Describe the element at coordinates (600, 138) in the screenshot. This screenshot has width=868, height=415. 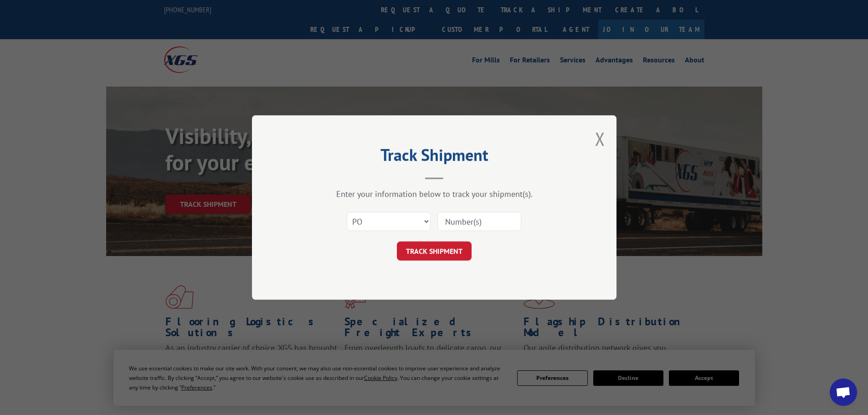
I see `button: Close modal` at that location.